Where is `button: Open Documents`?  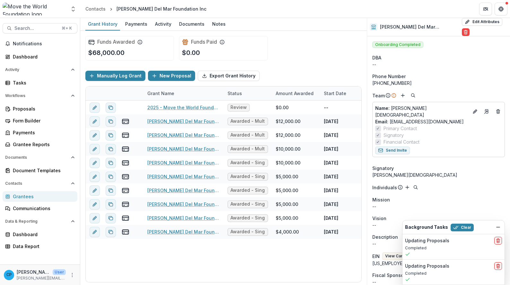 button: Open Documents is located at coordinates (40, 157).